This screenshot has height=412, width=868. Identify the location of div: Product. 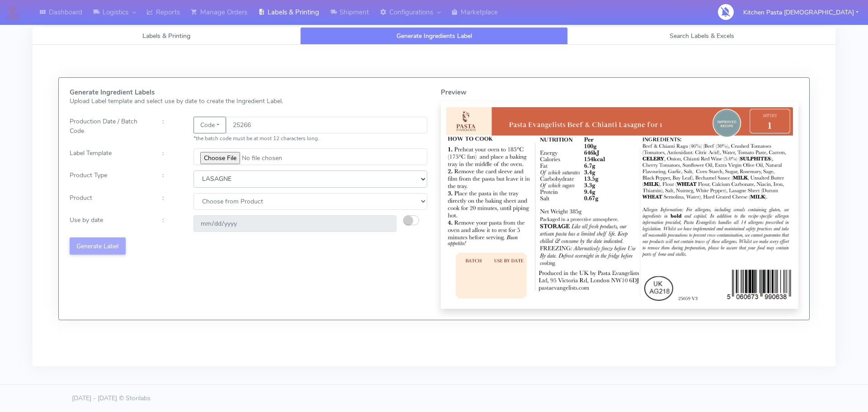
(108, 201).